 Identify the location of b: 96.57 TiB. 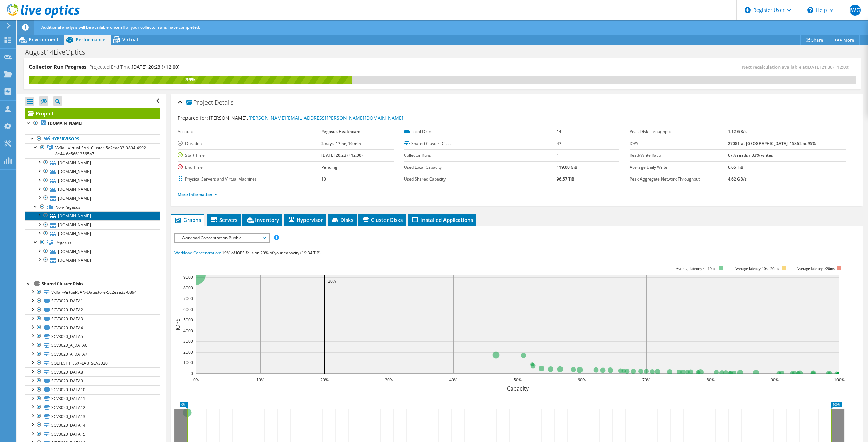
(566, 179).